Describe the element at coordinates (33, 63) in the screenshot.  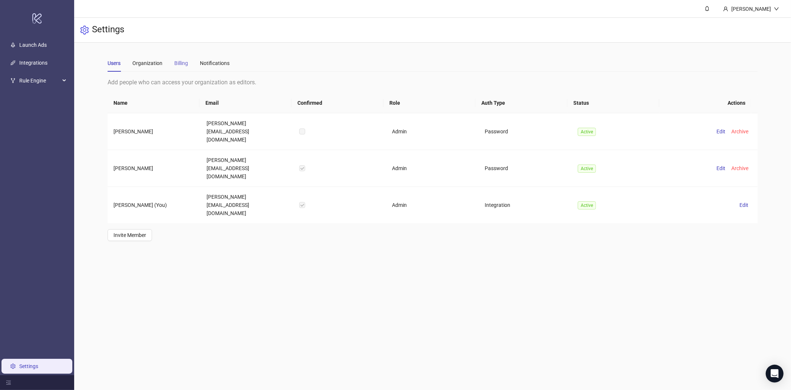
I see `a: Integrations` at that location.